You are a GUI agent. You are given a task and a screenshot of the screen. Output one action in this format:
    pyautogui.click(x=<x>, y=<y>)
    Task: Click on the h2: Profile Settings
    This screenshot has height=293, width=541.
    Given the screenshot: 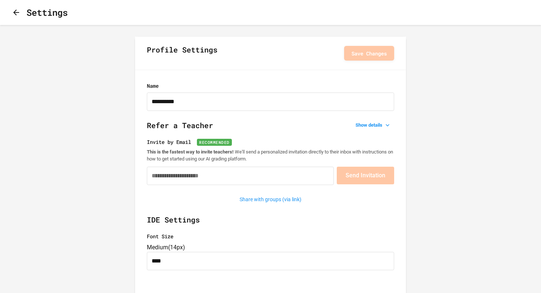 What is the action you would take?
    pyautogui.click(x=182, y=53)
    